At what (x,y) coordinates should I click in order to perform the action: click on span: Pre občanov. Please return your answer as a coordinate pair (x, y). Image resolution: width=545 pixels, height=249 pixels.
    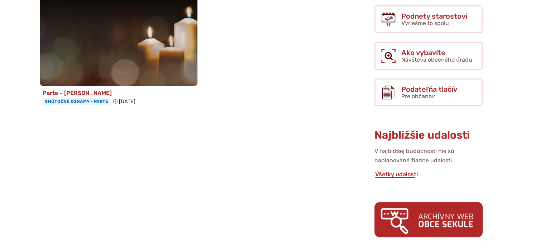
    Looking at the image, I should click on (418, 96).